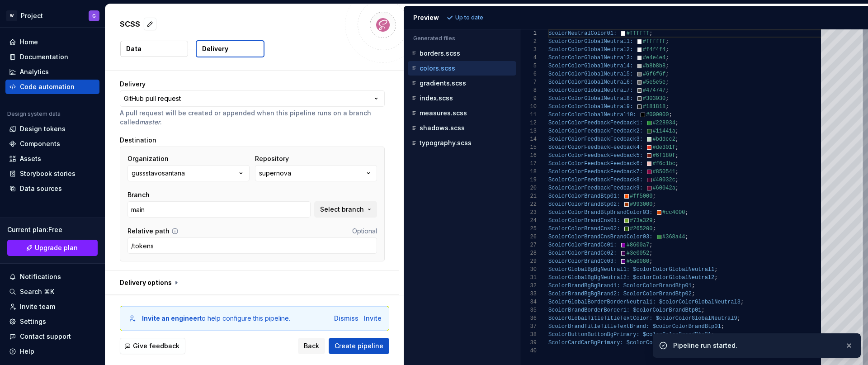 This screenshot has height=365, width=868. Describe the element at coordinates (528, 196) in the screenshot. I see `div: 21` at that location.